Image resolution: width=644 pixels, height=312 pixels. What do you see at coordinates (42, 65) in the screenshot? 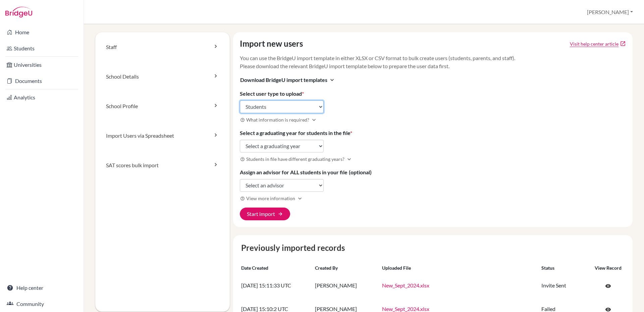
I see `a: Universities` at bounding box center [42, 65].